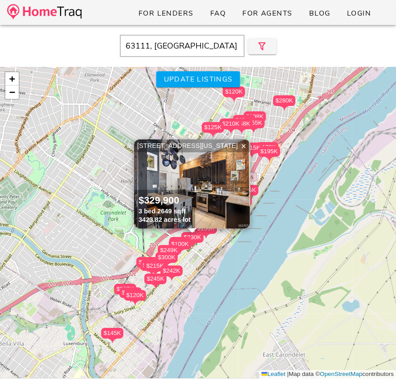 Image resolution: width=396 pixels, height=392 pixels. What do you see at coordinates (166, 13) in the screenshot?
I see `a: For Lenders` at bounding box center [166, 13].